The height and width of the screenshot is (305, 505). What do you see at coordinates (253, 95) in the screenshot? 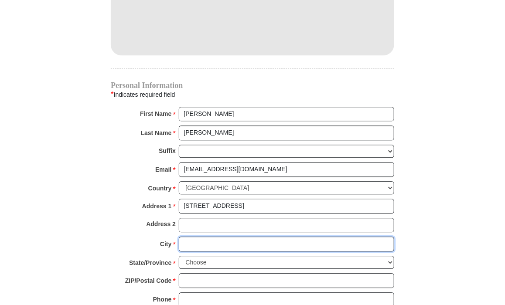
I see `div: Indicates required field` at bounding box center [253, 95].